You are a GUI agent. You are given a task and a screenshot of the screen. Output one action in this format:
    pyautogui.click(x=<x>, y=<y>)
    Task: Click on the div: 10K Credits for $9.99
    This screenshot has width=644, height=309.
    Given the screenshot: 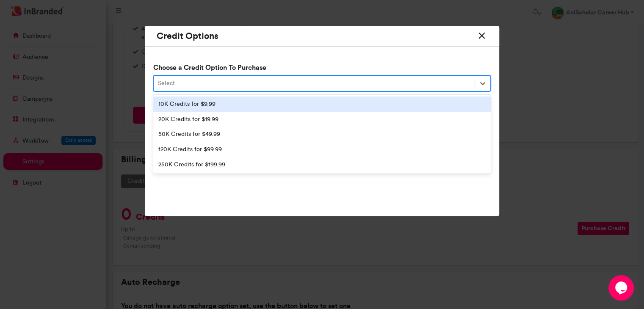 What is the action you would take?
    pyautogui.click(x=322, y=104)
    